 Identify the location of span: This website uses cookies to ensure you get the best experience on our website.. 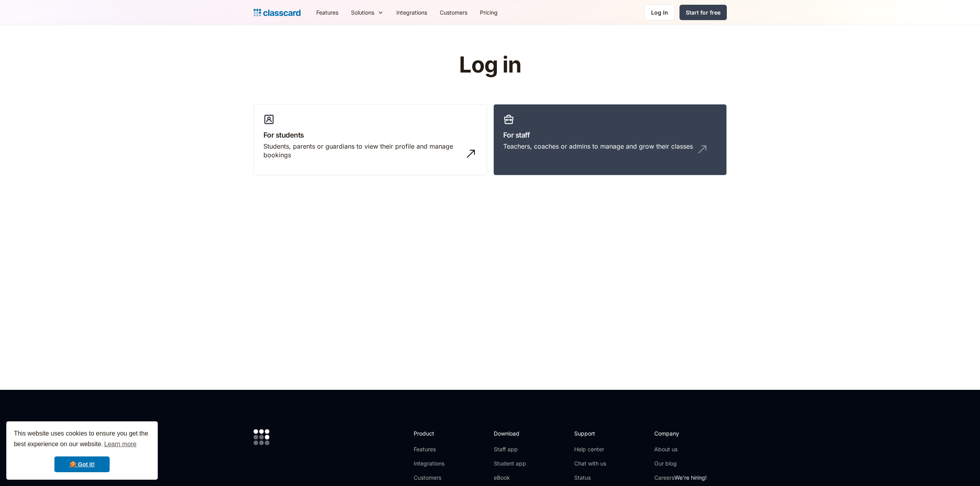
(82, 439).